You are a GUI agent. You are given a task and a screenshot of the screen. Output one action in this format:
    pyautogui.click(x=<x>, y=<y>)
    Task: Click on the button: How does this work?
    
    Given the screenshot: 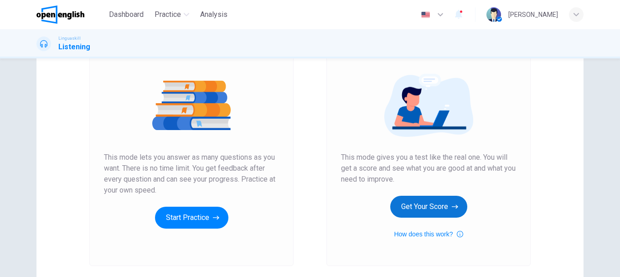 What is the action you would take?
    pyautogui.click(x=428, y=234)
    